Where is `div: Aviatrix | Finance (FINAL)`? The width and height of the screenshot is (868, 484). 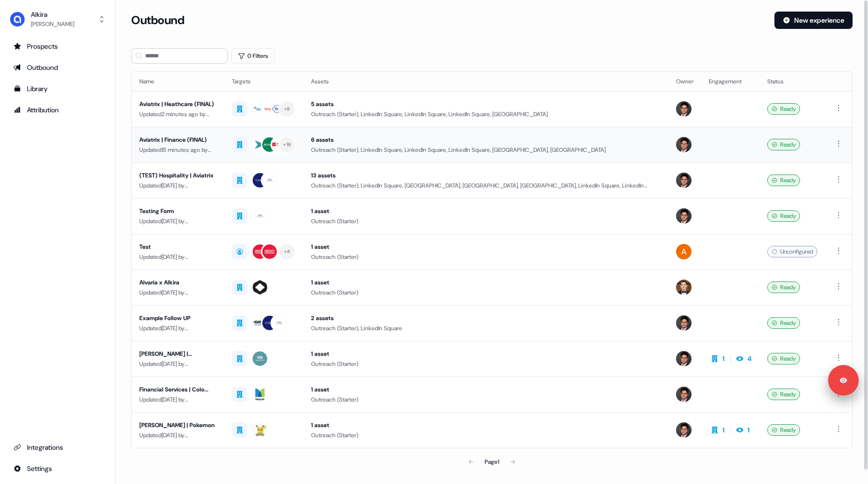 div: Aviatrix | Finance (FINAL) is located at coordinates (178, 140).